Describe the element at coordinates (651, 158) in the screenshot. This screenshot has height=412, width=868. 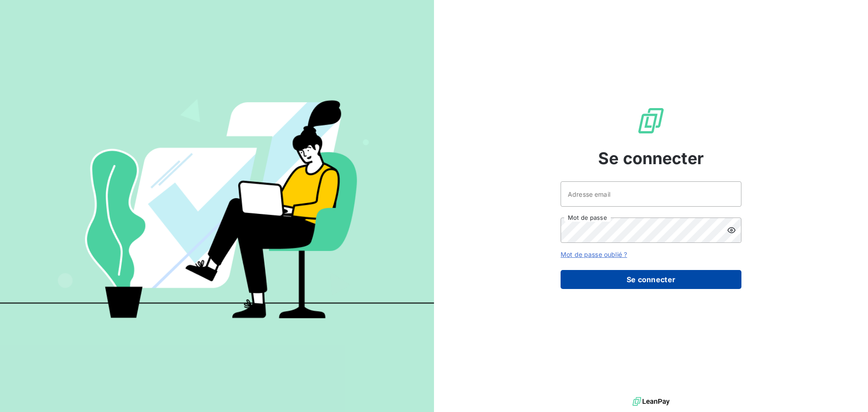
I see `span: Se connecter` at that location.